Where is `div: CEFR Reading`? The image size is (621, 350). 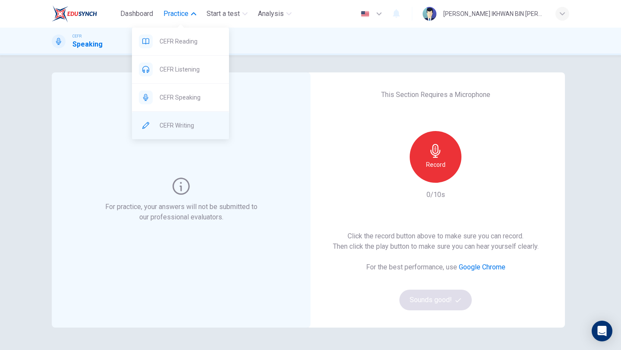 div: CEFR Reading is located at coordinates (180, 41).